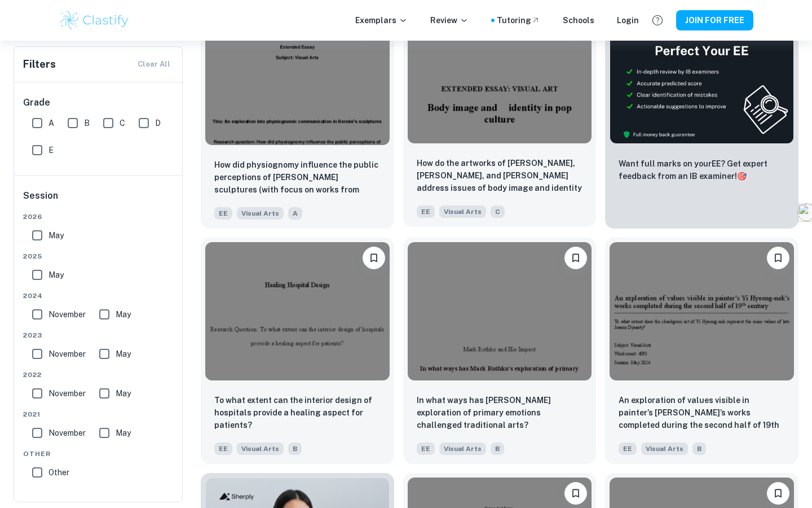  Describe the element at coordinates (628, 20) in the screenshot. I see `div: Login` at that location.